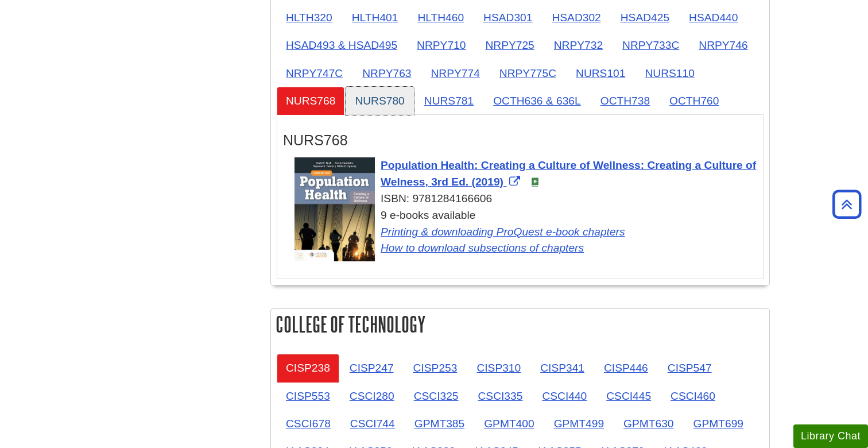 This screenshot has height=448, width=868. I want to click on a: CISP253, so click(435, 368).